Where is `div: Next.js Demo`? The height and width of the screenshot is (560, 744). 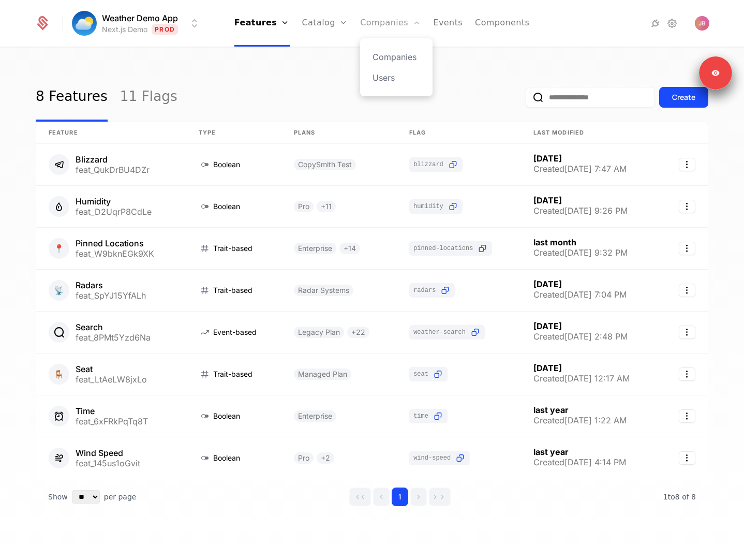 div: Next.js Demo is located at coordinates (125, 30).